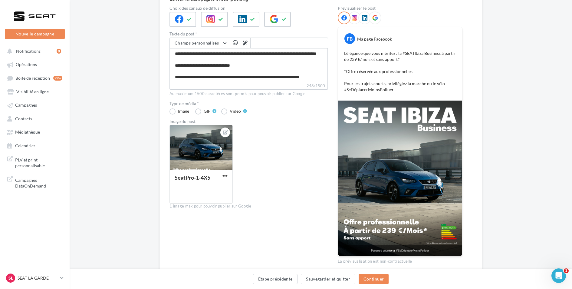 This screenshot has width=572, height=289. What do you see at coordinates (35, 162) in the screenshot?
I see `a: PLV et print personnalisable` at bounding box center [35, 162].